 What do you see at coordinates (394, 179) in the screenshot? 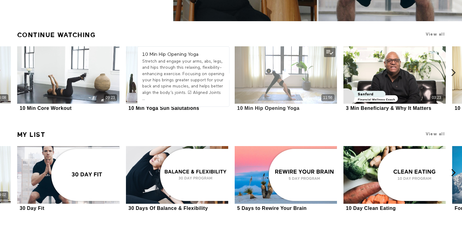
I see `a: 10 Day Clean Eating10 Day Clean Eating` at bounding box center [394, 179].